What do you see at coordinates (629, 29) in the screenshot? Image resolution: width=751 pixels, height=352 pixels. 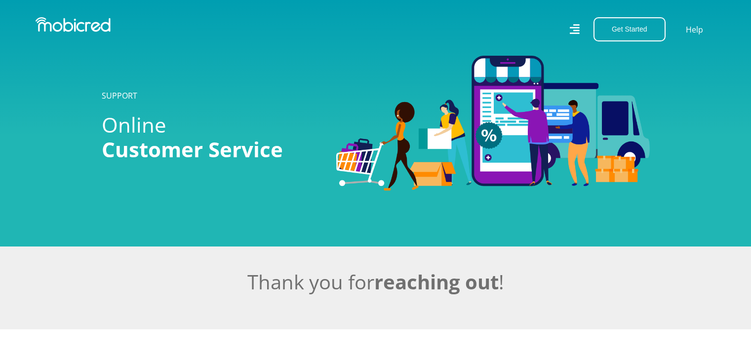 I see `button: Get Started` at bounding box center [629, 29].